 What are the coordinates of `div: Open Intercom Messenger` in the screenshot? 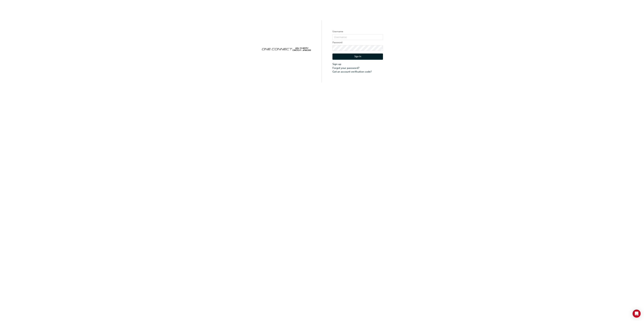 It's located at (637, 314).